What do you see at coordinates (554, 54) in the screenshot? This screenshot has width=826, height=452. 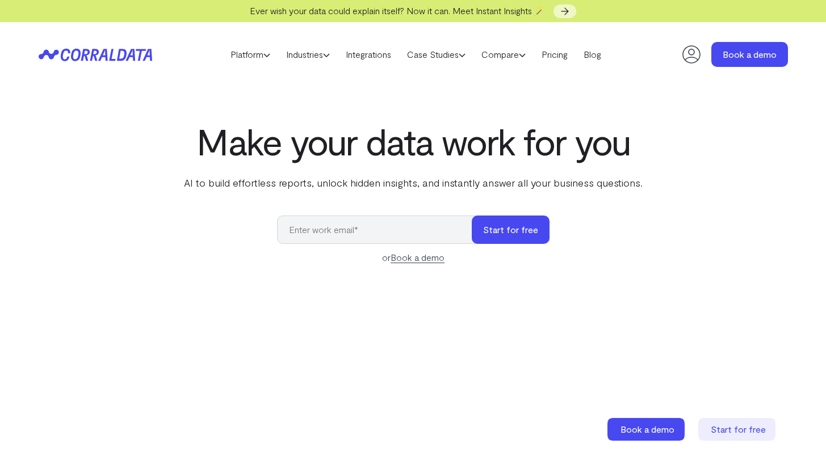 I see `a: Pricing` at bounding box center [554, 54].